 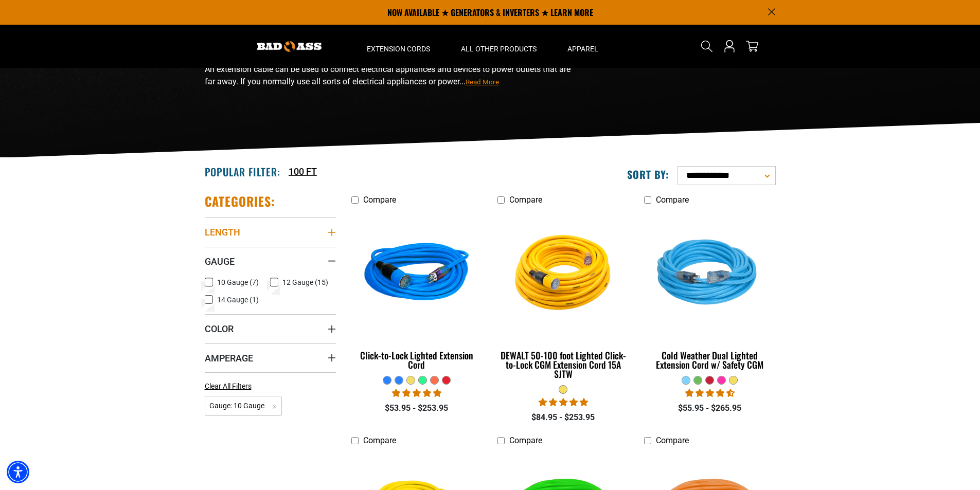 I want to click on a: Open this option, so click(x=729, y=46).